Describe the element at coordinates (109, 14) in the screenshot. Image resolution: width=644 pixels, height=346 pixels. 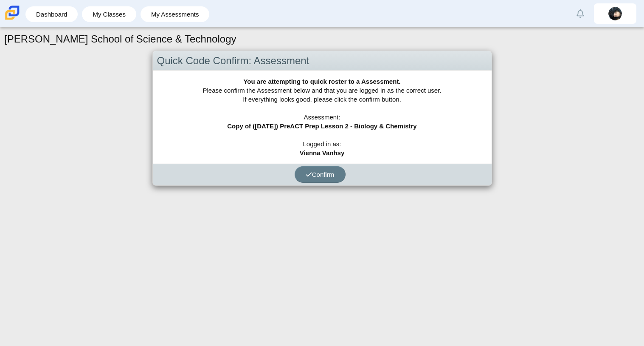
I see `a: My Classes` at that location.